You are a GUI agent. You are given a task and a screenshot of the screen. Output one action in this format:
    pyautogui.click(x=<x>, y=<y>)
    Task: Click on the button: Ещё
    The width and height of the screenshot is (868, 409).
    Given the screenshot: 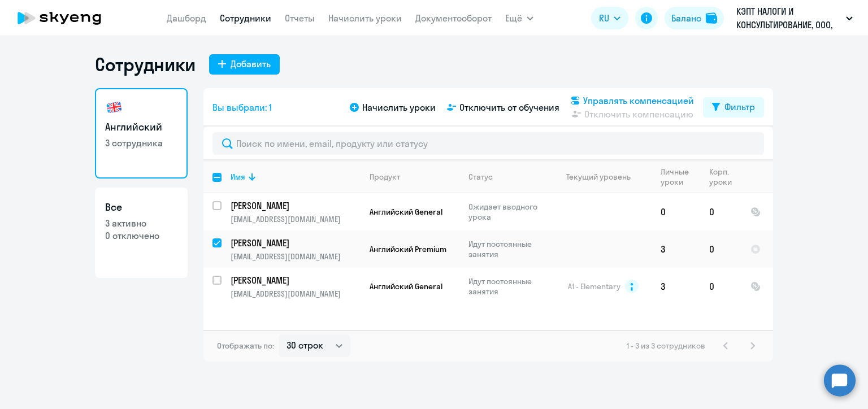 What is the action you would take?
    pyautogui.click(x=519, y=18)
    